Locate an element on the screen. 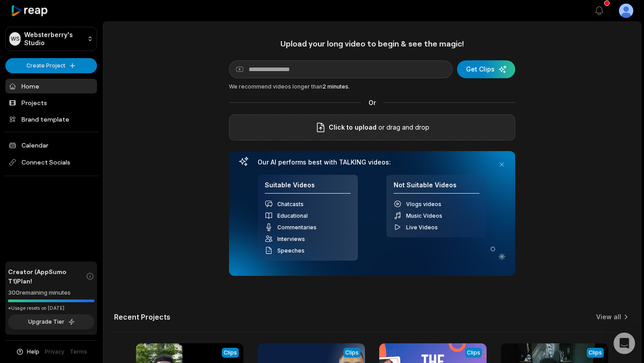 This screenshot has height=363, width=644. span: Speeches is located at coordinates (290, 250).